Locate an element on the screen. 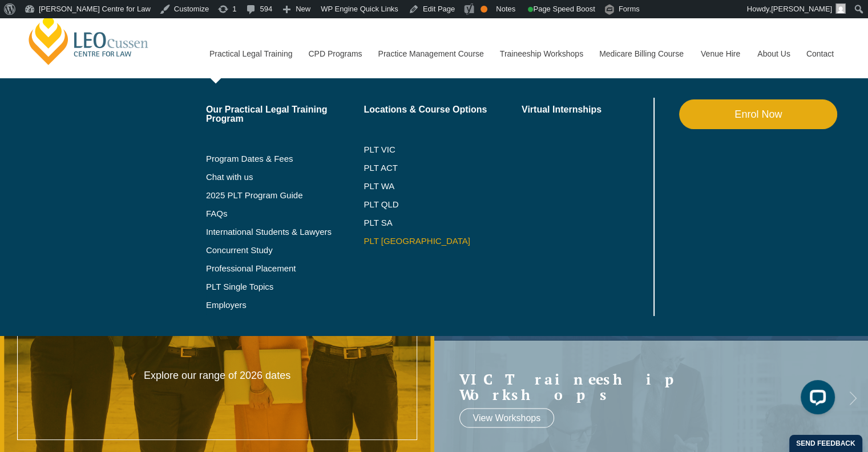 The height and width of the screenshot is (452, 868). a: Locations & Course Options is located at coordinates (442, 109).